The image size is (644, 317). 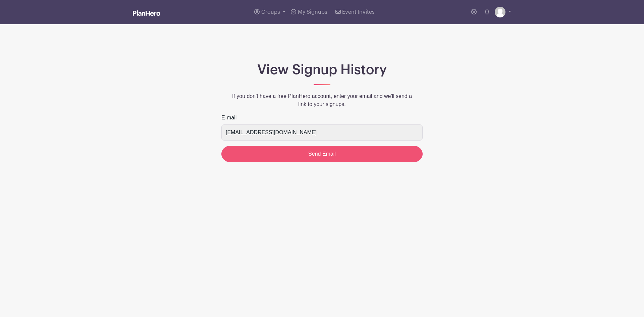 What do you see at coordinates (229, 118) in the screenshot?
I see `label: E-mail` at bounding box center [229, 118].